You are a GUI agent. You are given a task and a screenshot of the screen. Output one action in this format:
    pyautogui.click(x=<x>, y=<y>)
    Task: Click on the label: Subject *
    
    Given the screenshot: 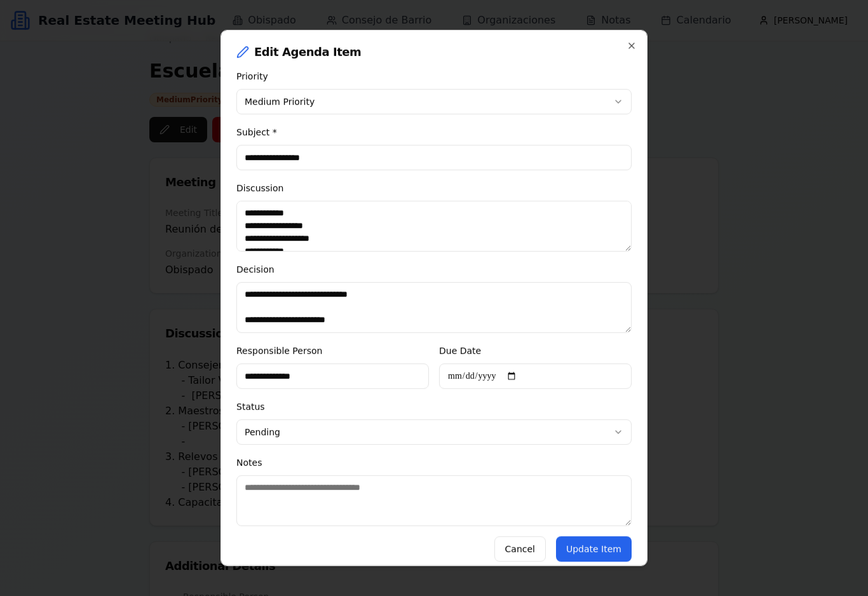 What is the action you would take?
    pyautogui.click(x=257, y=133)
    